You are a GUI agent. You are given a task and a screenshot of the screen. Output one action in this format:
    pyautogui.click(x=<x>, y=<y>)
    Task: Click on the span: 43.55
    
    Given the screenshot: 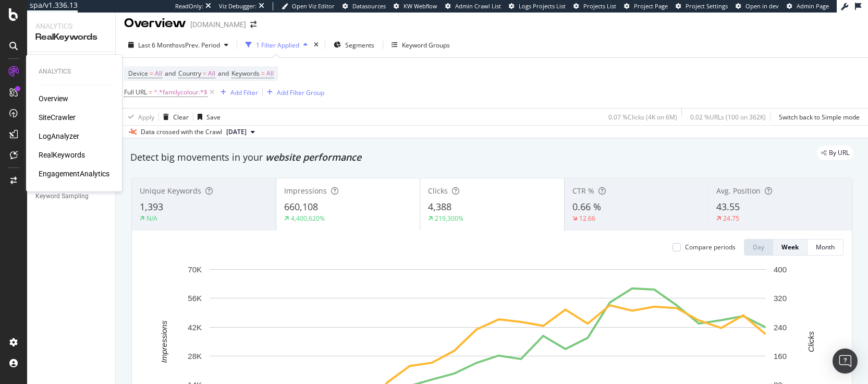 What is the action you would take?
    pyautogui.click(x=728, y=206)
    